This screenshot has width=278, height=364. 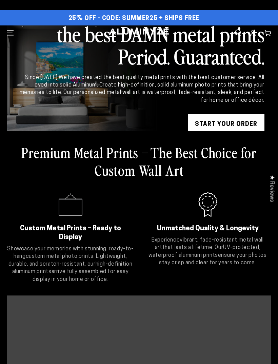 I want to click on summary: Search our site, so click(x=238, y=33).